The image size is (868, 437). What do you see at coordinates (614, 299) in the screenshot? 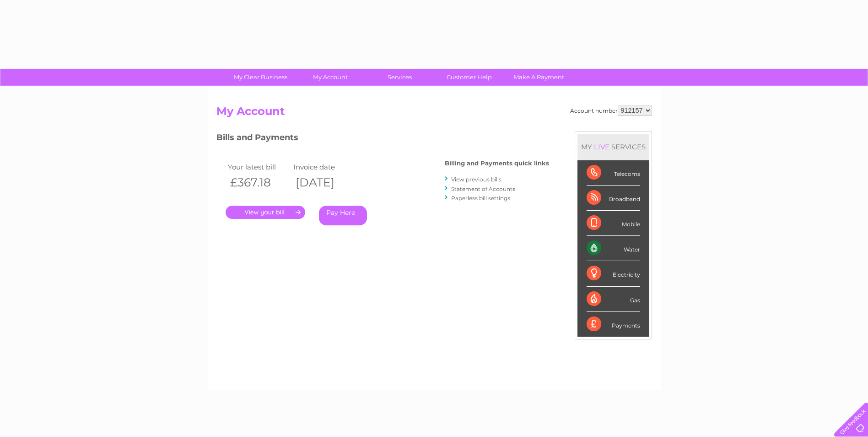
I see `div: Gas` at bounding box center [614, 299].